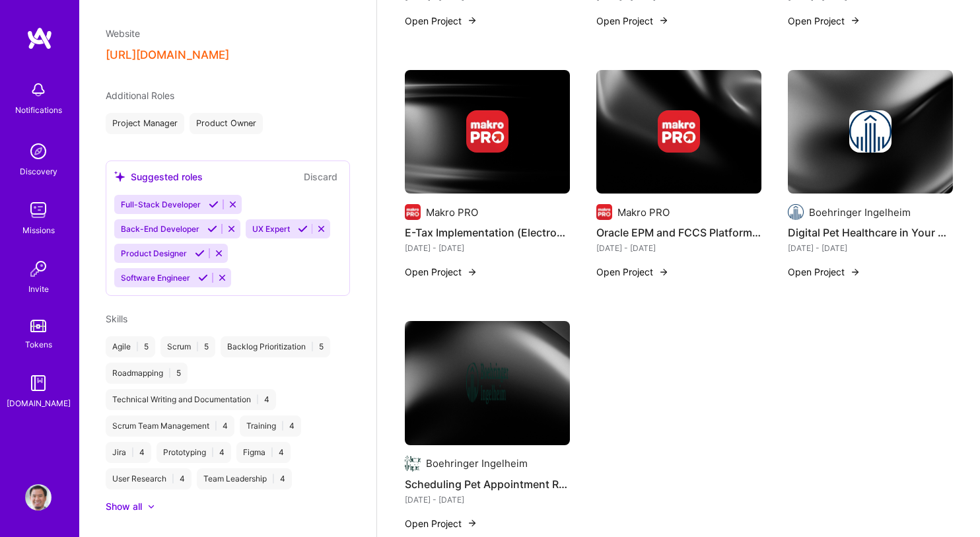 The height and width of the screenshot is (537, 980). I want to click on a: User Avatar, so click(38, 497).